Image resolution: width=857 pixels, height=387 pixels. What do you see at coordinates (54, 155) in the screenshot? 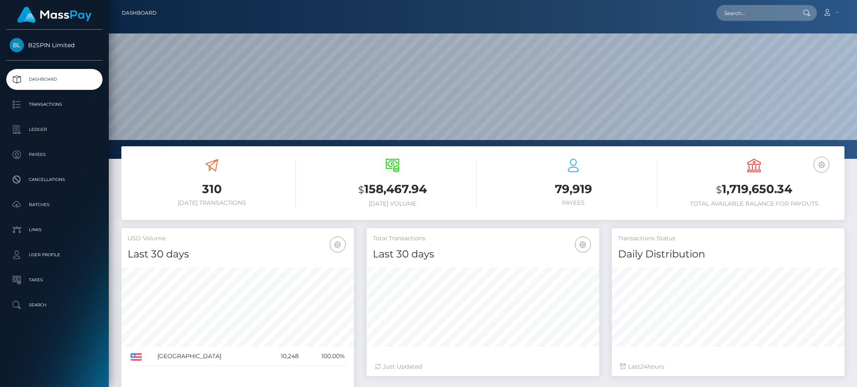
I see `a: Payees` at bounding box center [54, 155].